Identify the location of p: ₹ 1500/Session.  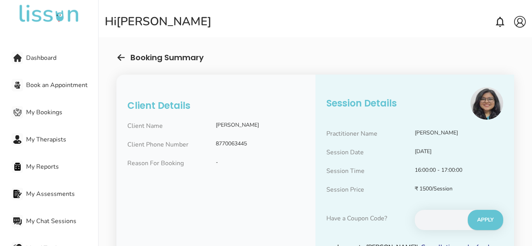
(458, 189).